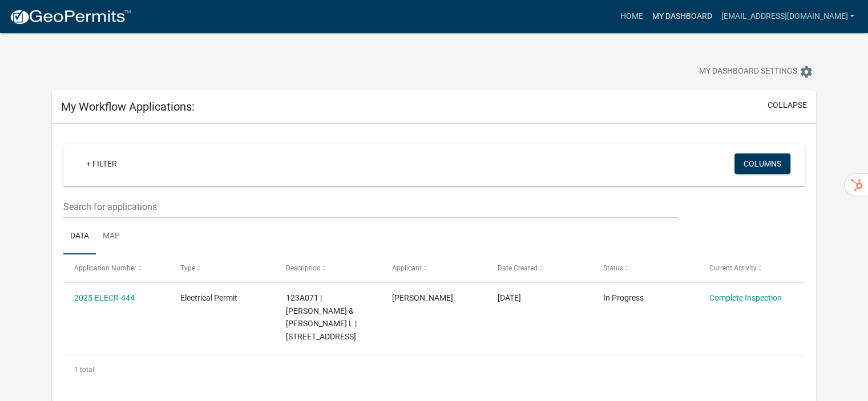 Image resolution: width=868 pixels, height=401 pixels. What do you see at coordinates (748, 72) in the screenshot?
I see `span: My Dashboard Settings` at bounding box center [748, 72].